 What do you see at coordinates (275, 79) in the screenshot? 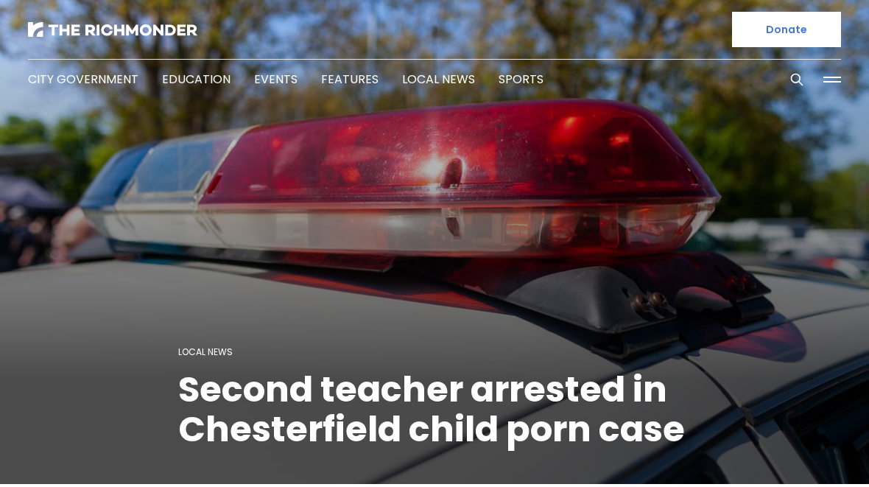
I see `a: Events` at bounding box center [275, 79].